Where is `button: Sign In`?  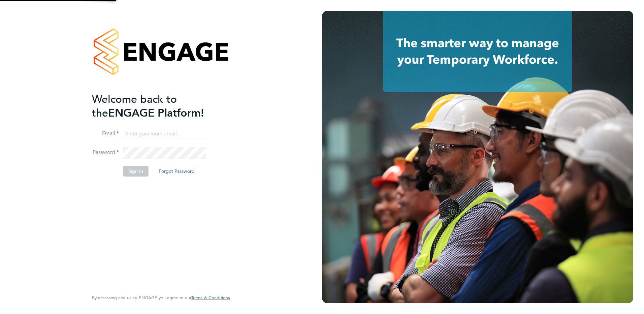 button: Sign In is located at coordinates (136, 171).